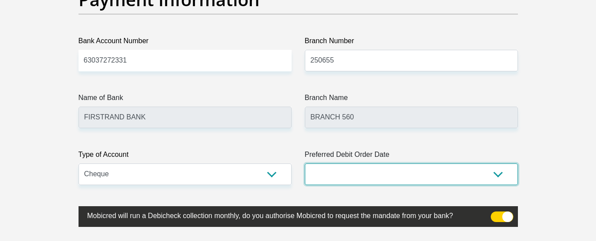 Image resolution: width=596 pixels, height=241 pixels. I want to click on label: Branch Name, so click(411, 100).